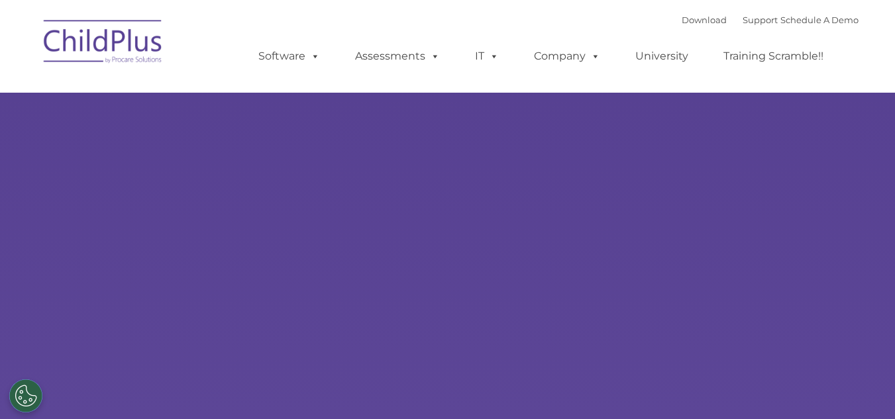 The height and width of the screenshot is (419, 895). Describe the element at coordinates (820, 20) in the screenshot. I see `a: Schedule A Demo` at that location.